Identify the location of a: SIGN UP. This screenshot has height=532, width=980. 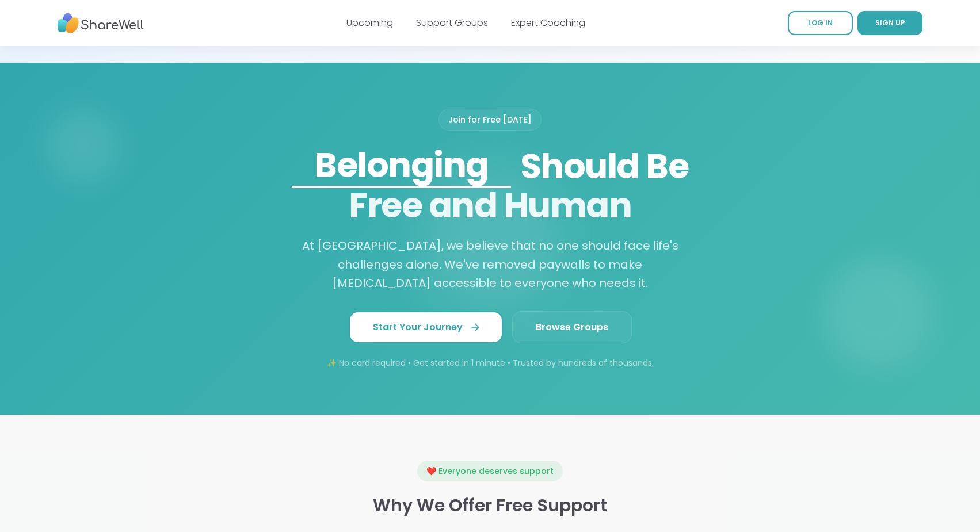
(890, 23).